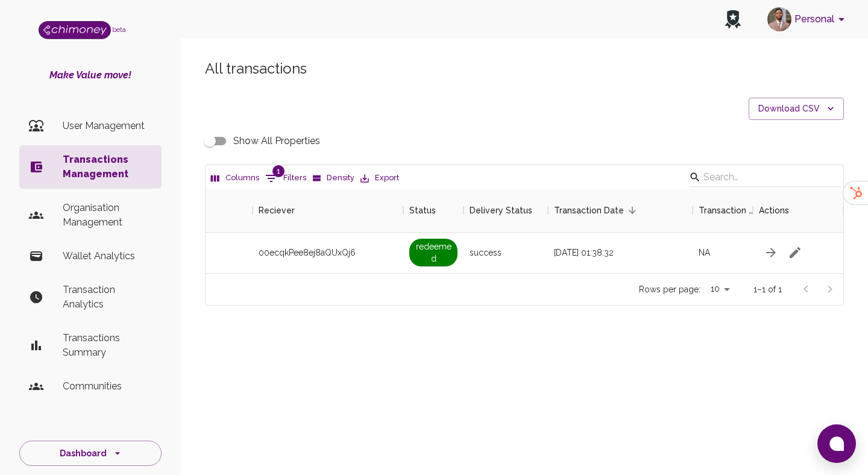 The height and width of the screenshot is (475, 868). Describe the element at coordinates (837, 443) in the screenshot. I see `button: Open chat window` at that location.